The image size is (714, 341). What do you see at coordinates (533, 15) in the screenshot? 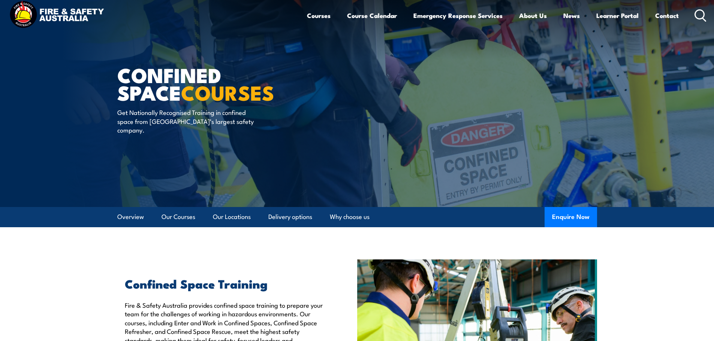
I see `a: About Us` at bounding box center [533, 15].